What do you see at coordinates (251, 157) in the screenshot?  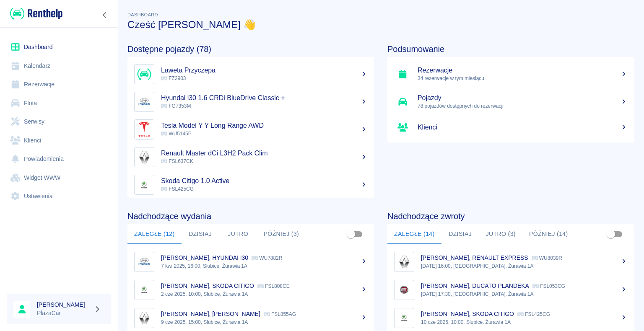 I see `a: ImageRenault Master dCi L3H2 Pack Clim FSL637CK` at bounding box center [251, 157].